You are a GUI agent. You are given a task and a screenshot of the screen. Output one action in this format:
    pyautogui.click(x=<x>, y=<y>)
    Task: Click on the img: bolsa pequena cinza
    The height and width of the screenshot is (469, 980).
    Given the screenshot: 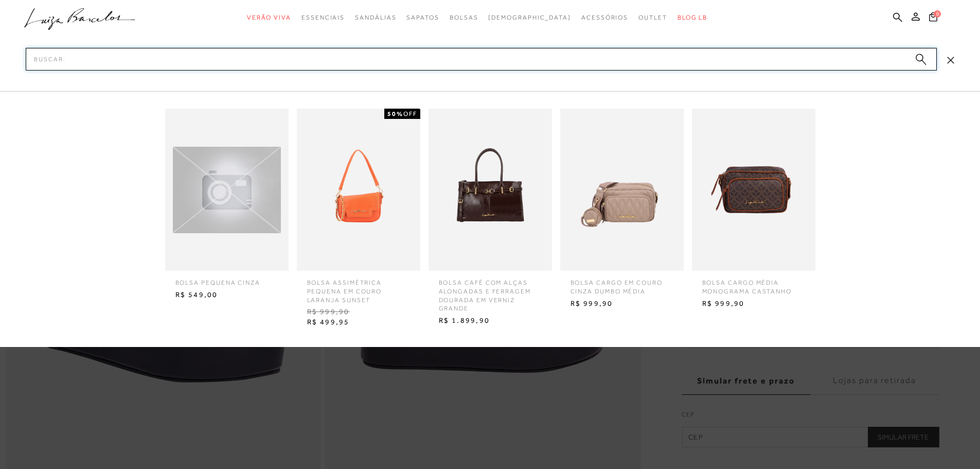 What is the action you would take?
    pyautogui.click(x=227, y=190)
    